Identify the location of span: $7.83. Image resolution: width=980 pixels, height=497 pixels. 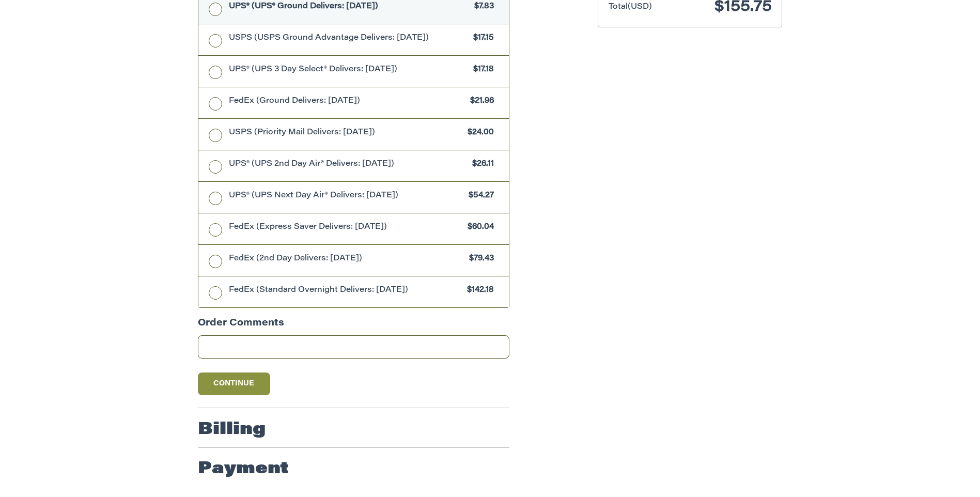
(482, 6).